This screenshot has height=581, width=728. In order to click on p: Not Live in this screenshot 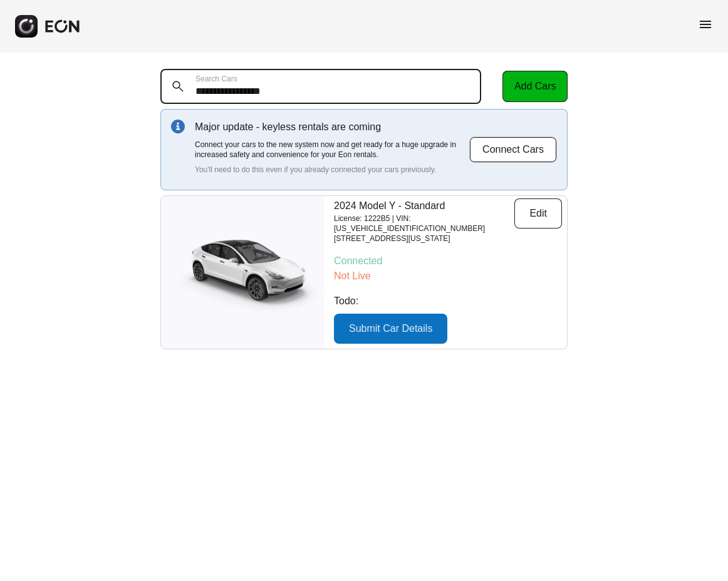, I will do `click(448, 276)`.